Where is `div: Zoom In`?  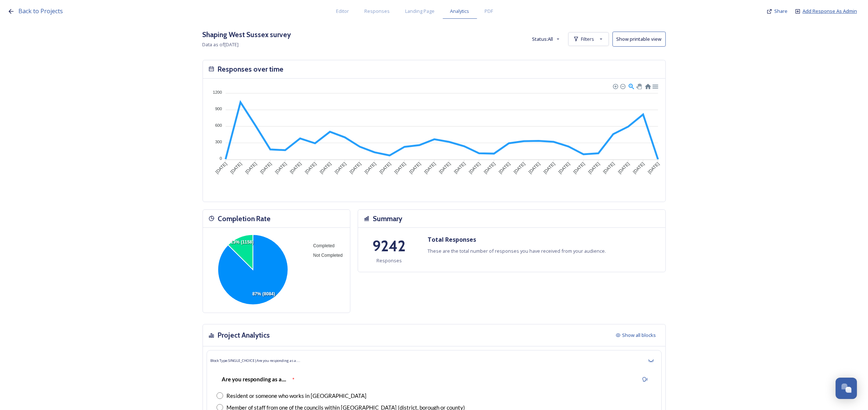 div: Zoom In is located at coordinates (616, 86).